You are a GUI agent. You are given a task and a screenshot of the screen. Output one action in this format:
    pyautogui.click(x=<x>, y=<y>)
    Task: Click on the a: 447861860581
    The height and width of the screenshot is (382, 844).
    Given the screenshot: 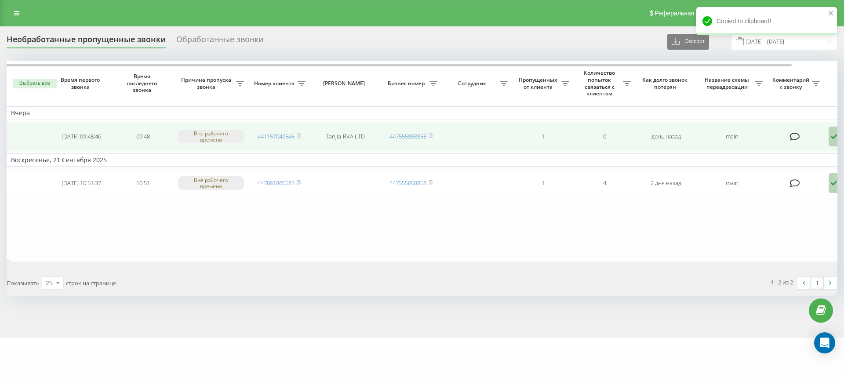 What is the action you would take?
    pyautogui.click(x=276, y=183)
    